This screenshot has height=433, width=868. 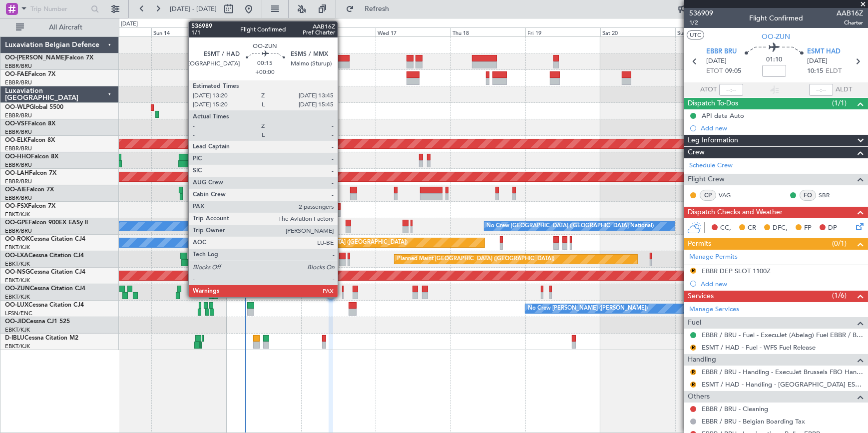 What do you see at coordinates (17, 223) in the screenshot?
I see `span: OO-GPE` at bounding box center [17, 223].